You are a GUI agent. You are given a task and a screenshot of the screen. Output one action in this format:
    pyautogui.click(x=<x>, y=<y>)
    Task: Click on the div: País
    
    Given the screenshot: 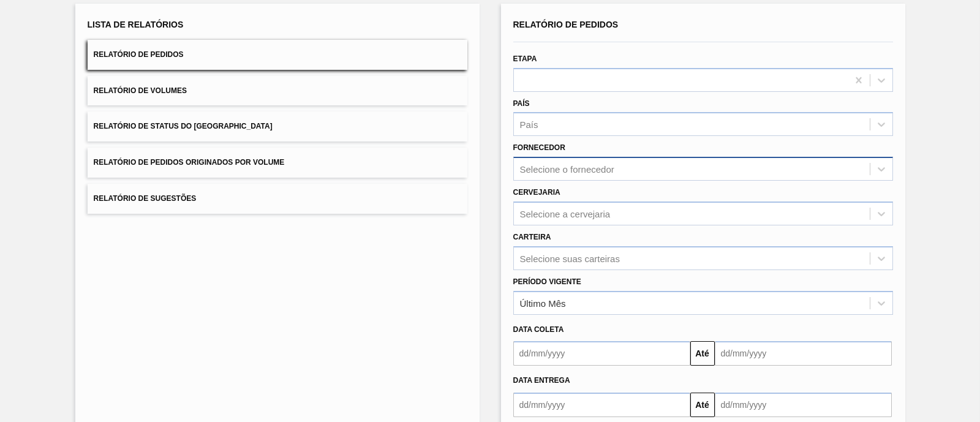 What is the action you would take?
    pyautogui.click(x=529, y=125)
    